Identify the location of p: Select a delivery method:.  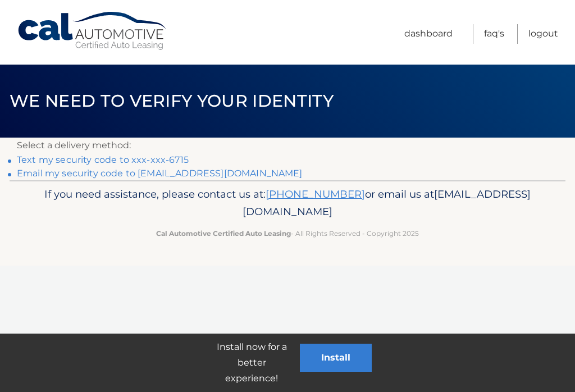
(287, 145).